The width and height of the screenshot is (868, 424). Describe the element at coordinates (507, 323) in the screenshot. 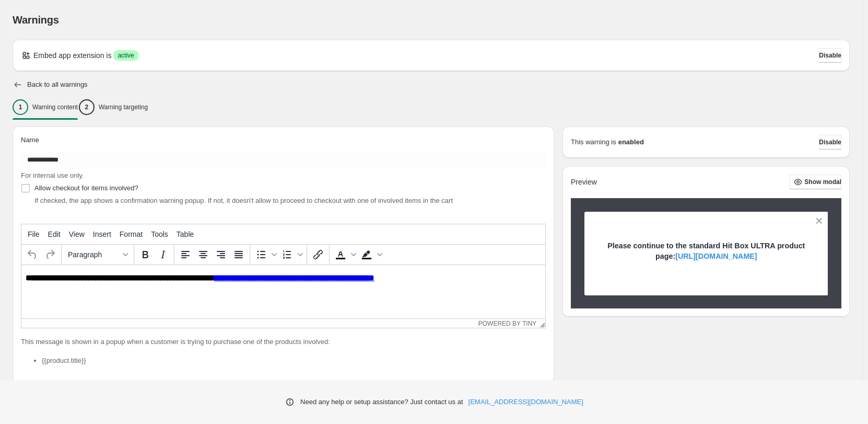

I see `a: Powered by Tiny` at that location.